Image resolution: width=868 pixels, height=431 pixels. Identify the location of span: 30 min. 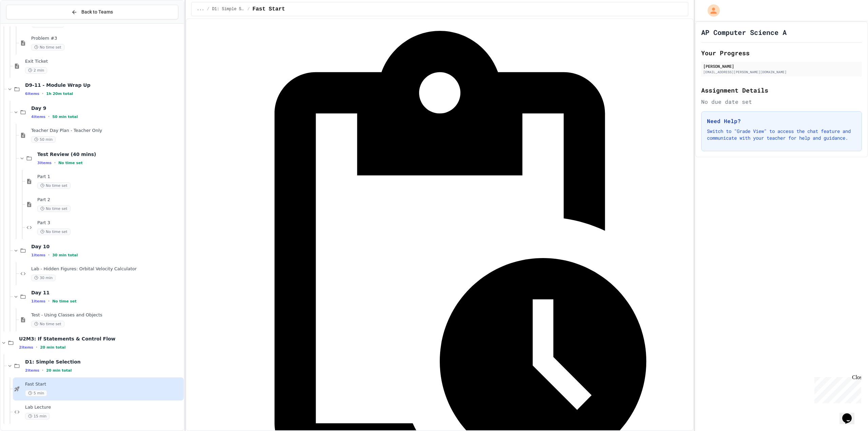
(43, 278).